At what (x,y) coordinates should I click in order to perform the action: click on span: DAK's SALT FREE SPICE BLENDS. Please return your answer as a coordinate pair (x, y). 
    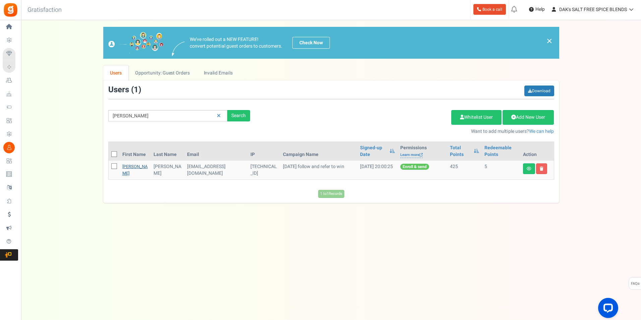
    Looking at the image, I should click on (593, 9).